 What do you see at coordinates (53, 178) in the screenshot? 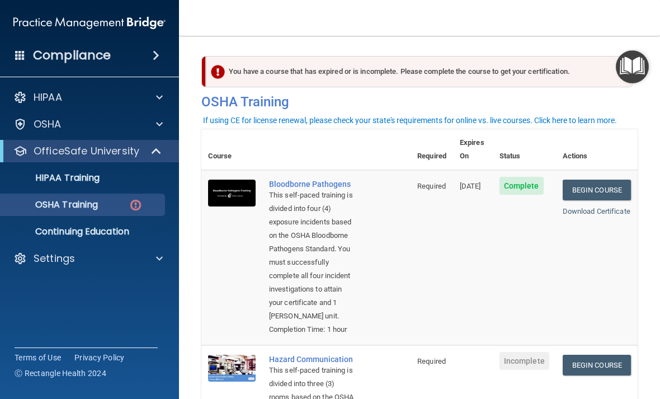
I see `p: HIPAA Training` at bounding box center [53, 178].